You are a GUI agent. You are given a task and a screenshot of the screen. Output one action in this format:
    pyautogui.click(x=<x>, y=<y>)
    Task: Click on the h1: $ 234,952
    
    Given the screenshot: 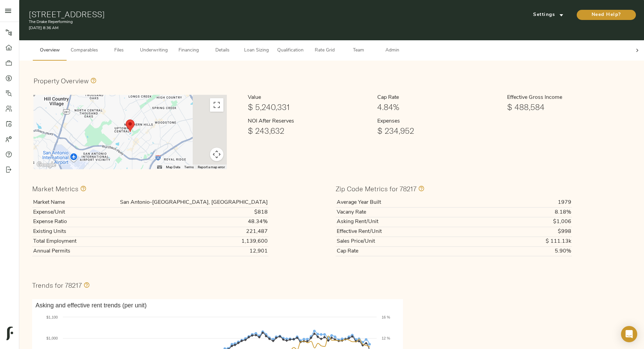 What is the action you would take?
    pyautogui.click(x=440, y=130)
    